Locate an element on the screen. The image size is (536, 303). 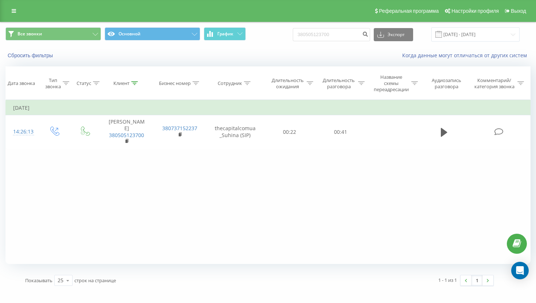
div: Статус is located at coordinates (84, 83).